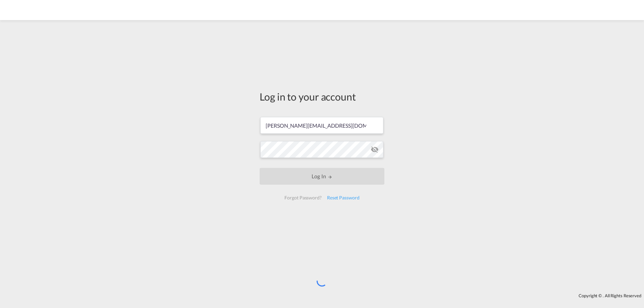 This screenshot has height=308, width=644. Describe the element at coordinates (343, 198) in the screenshot. I see `div: Reset Password` at that location.